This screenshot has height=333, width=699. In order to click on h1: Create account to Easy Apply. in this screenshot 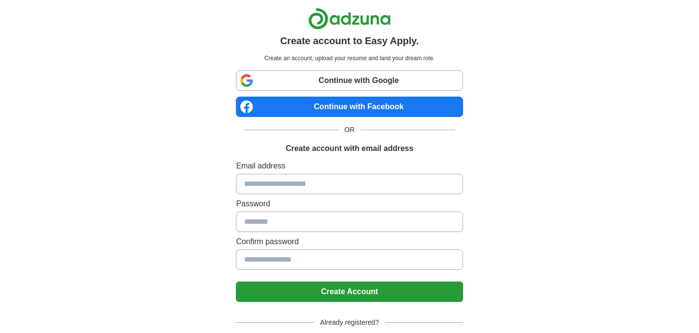, I will do `click(349, 41)`.